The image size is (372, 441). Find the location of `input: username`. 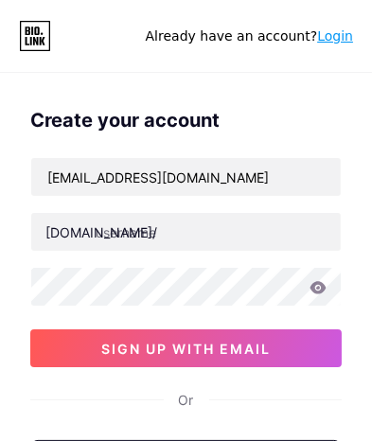

input: username is located at coordinates (185, 232).